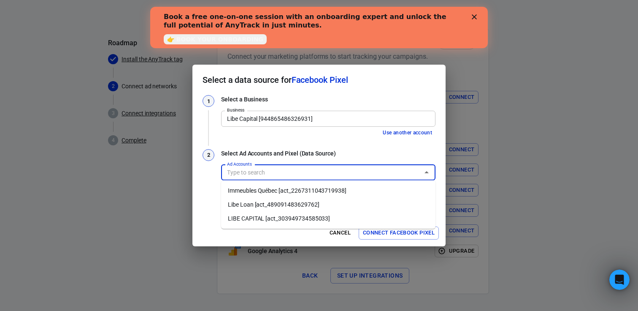  Describe the element at coordinates (326, 10) in the screenshot. I see `div: Close` at that location.